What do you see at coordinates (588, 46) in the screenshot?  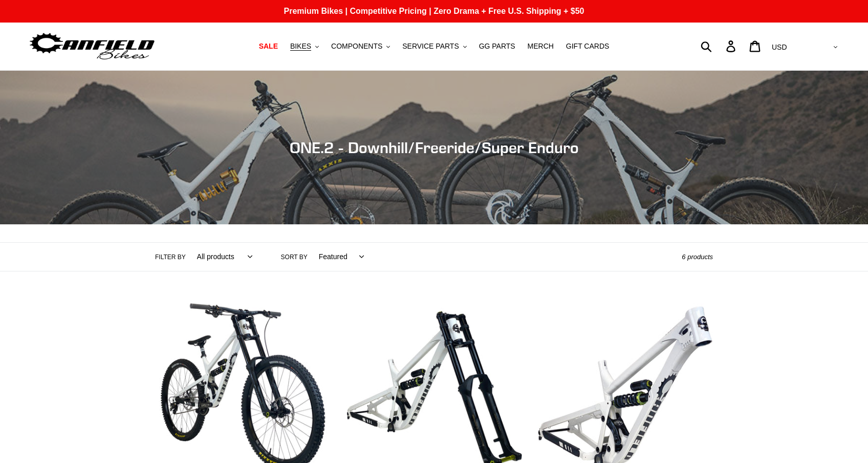 I see `a: GIFT CARDS` at bounding box center [588, 46].